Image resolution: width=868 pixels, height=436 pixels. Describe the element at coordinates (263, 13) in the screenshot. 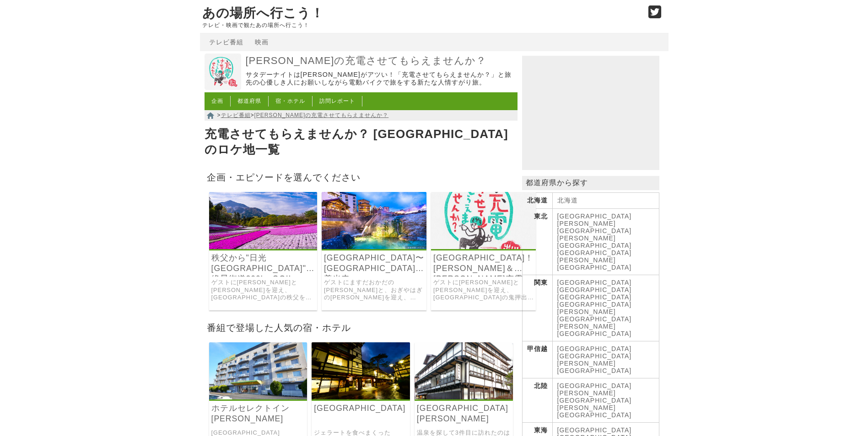

I see `a: あの場所へ行こう！` at that location.